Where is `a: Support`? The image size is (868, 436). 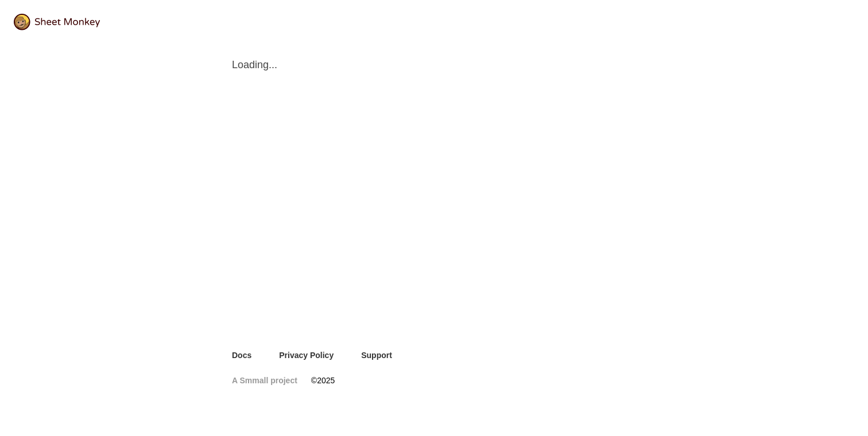
a: Support is located at coordinates (376, 356).